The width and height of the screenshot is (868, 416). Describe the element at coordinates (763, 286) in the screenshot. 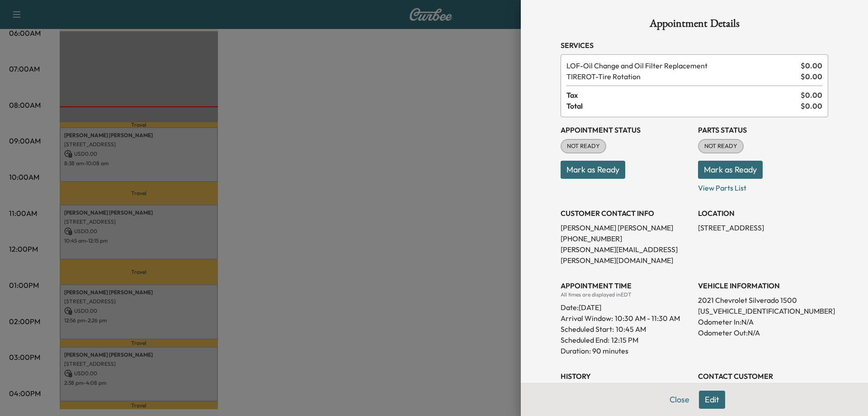

I see `h3: VEHICLE INFORMATION` at that location.